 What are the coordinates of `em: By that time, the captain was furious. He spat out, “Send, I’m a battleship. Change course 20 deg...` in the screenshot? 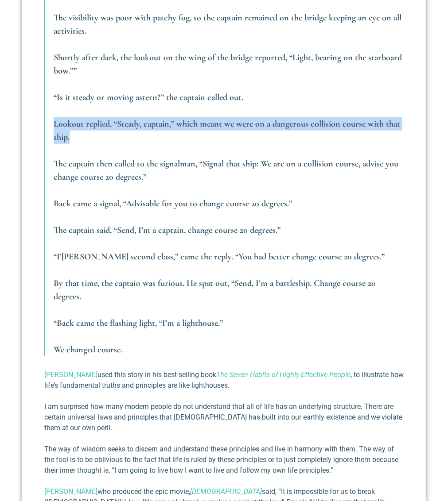 It's located at (215, 290).